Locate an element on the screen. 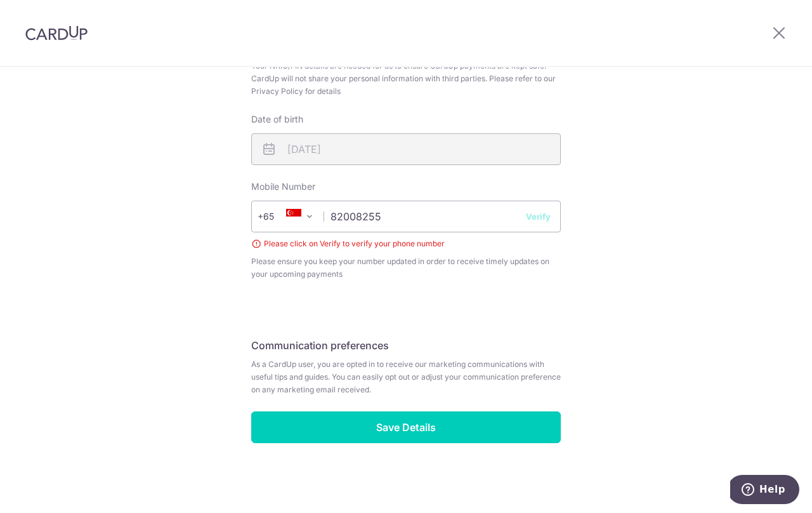 Image resolution: width=812 pixels, height=513 pixels. span: As a CardUp user, you are opted in to receive our marketing communications with useful tips and g... is located at coordinates (406, 377).